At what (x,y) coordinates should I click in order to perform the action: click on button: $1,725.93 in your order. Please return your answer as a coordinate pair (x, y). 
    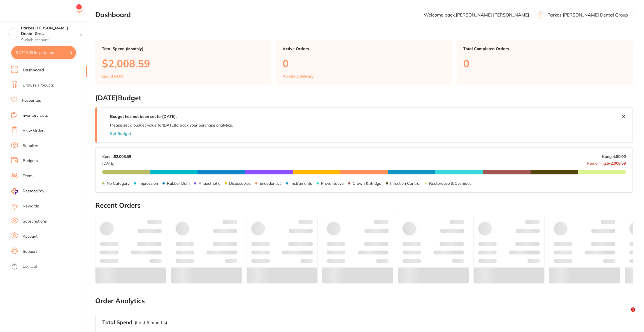
    Looking at the image, I should click on (44, 53).